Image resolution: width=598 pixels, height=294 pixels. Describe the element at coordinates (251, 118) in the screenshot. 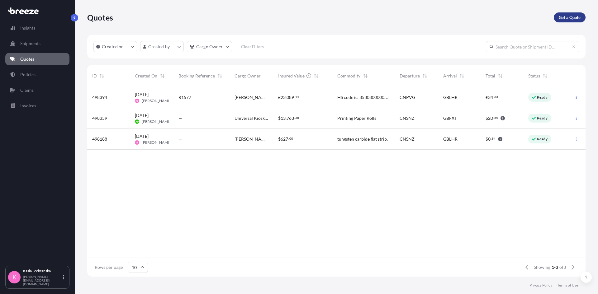

I see `span: Universal Kiosk Ltd` at that location.